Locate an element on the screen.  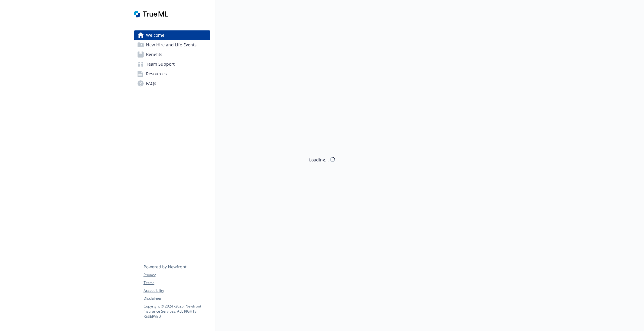
a: Welcome is located at coordinates (172, 35).